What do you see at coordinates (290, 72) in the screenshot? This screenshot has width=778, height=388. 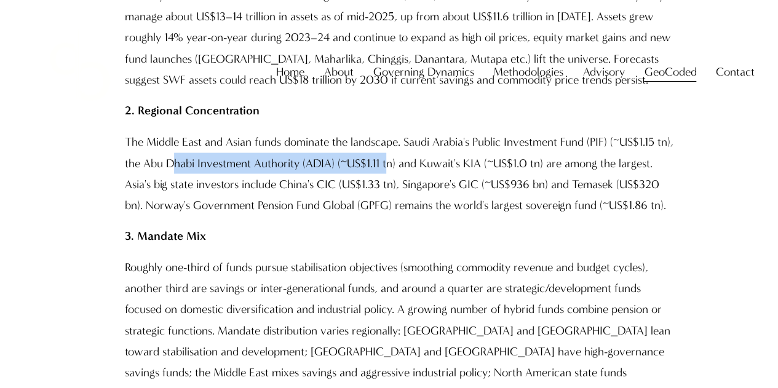 I see `a: Home` at bounding box center [290, 72].